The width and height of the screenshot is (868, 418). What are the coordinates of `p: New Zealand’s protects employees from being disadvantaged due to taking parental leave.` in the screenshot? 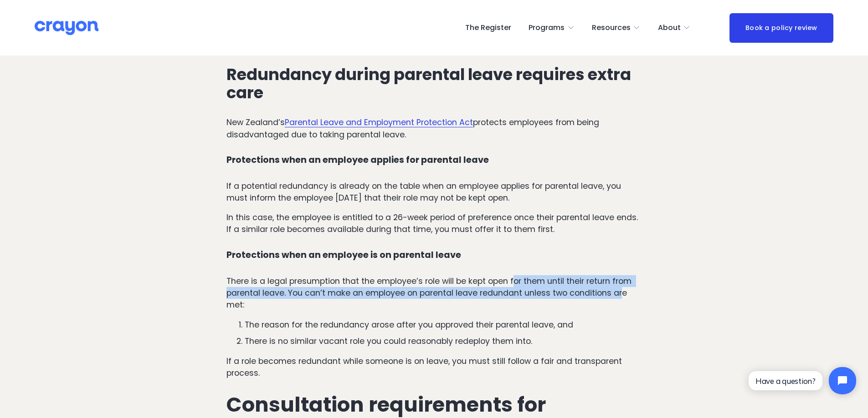 It's located at (434, 129).